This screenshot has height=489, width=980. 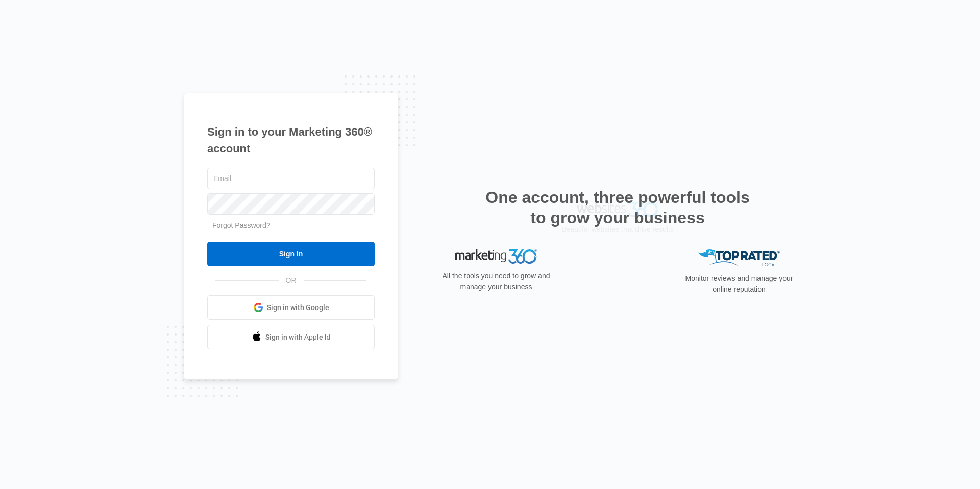 What do you see at coordinates (740, 284) in the screenshot?
I see `p: Monitor reviews and manage your online reputation` at bounding box center [740, 284].